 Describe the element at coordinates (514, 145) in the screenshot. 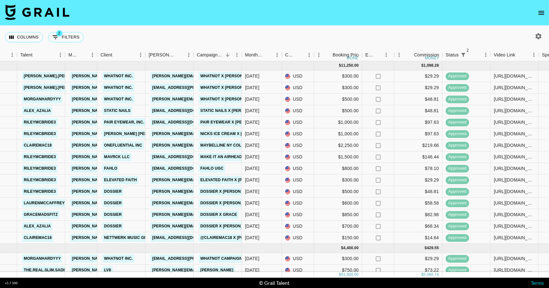

I see `div: https://www.tiktok.com/@clairemac18/video/7511504157451341099` at that location.